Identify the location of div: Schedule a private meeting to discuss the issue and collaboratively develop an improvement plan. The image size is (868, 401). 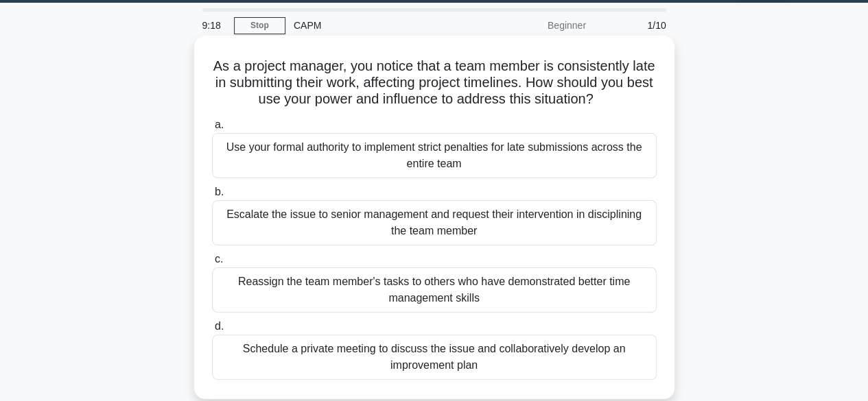
(434, 357).